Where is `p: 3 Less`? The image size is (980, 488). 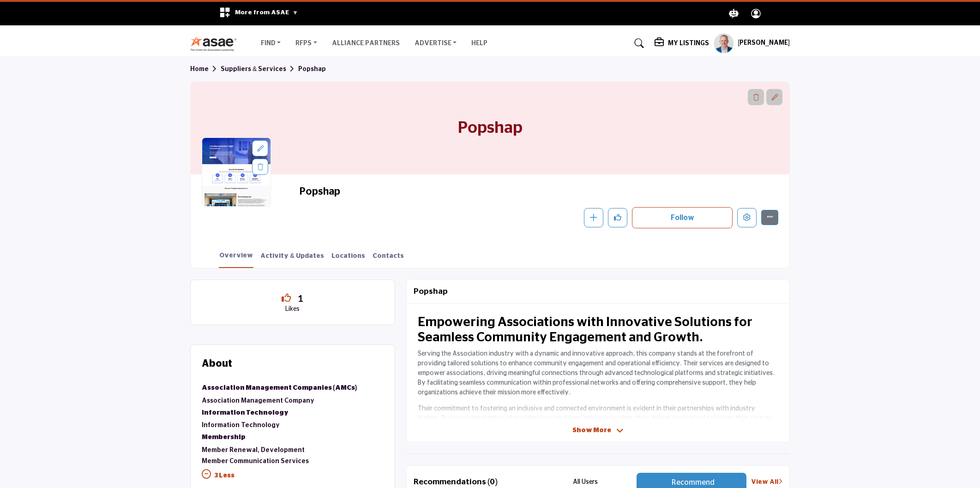 p: 3 Less is located at coordinates (279, 477).